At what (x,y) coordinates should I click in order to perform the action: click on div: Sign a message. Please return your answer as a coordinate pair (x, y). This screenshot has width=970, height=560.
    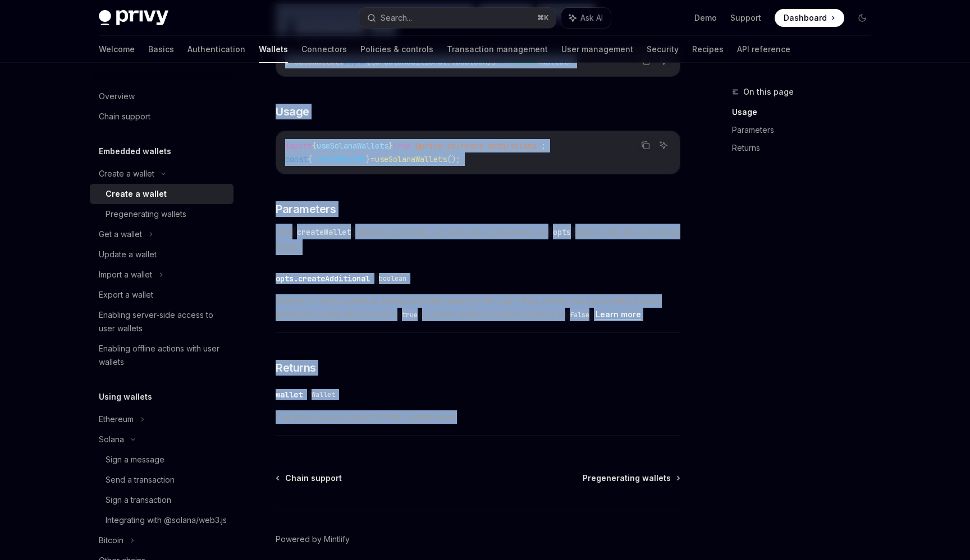
    Looking at the image, I should click on (135, 460).